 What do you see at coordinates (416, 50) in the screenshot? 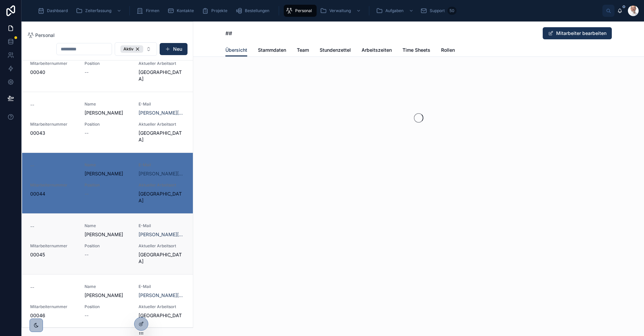
I see `span: Time Sheets` at bounding box center [416, 50].